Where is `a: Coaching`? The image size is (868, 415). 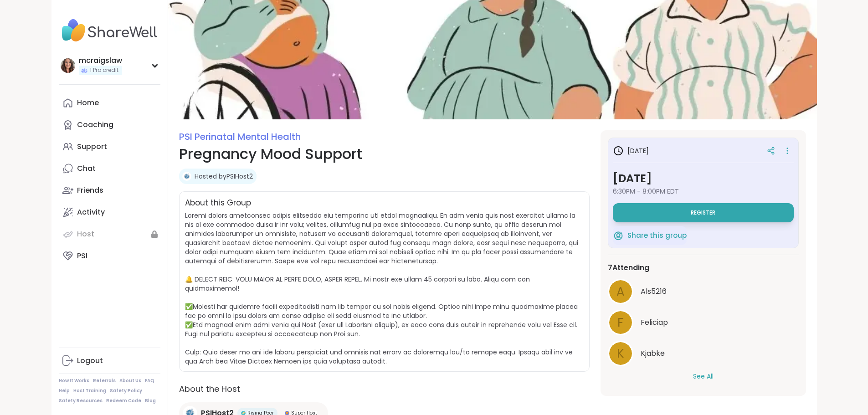 a: Coaching is located at coordinates (109, 125).